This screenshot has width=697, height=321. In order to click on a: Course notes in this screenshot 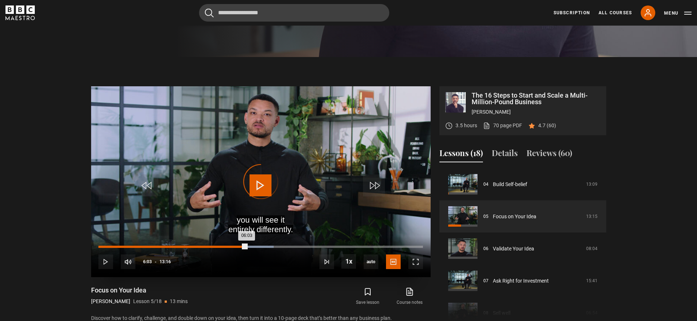, I will do `click(410, 297)`.